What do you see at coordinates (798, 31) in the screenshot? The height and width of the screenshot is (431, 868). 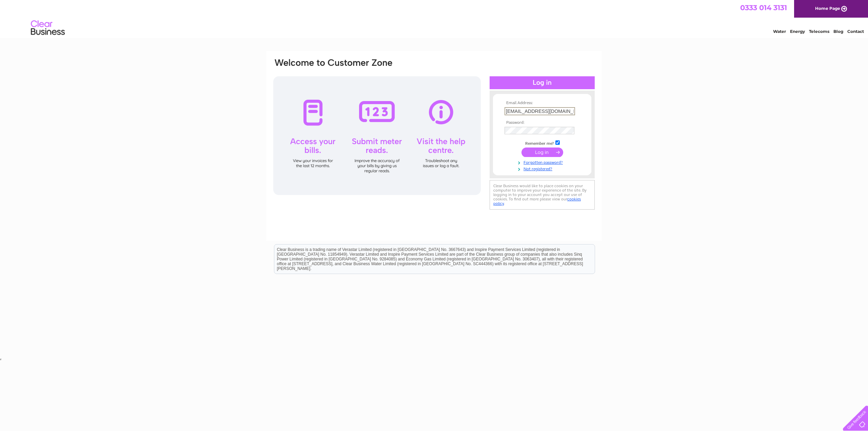 I see `a: Energy` at bounding box center [798, 31].